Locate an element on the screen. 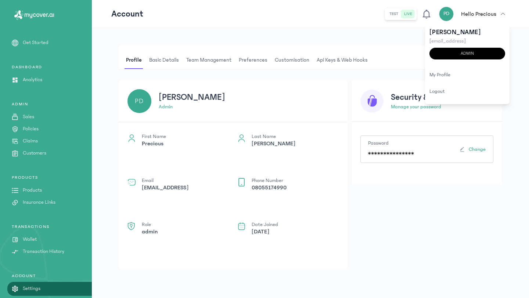  p: Insurance Links is located at coordinates (39, 202).